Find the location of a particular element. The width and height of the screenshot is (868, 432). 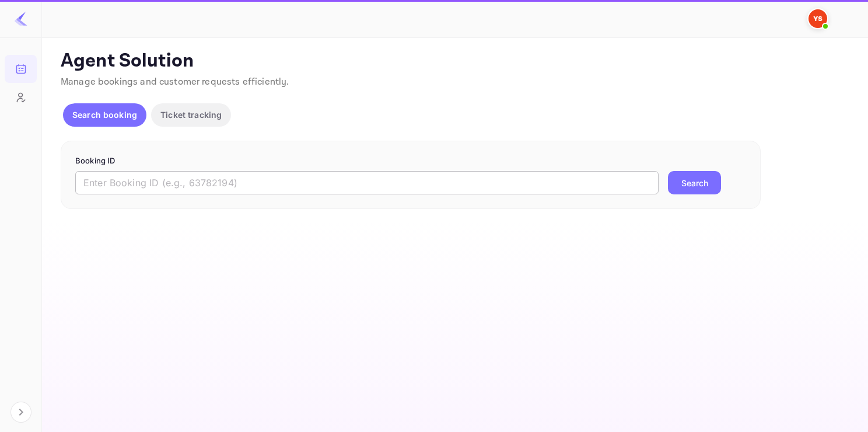

button: Expand navigation is located at coordinates (21, 412).